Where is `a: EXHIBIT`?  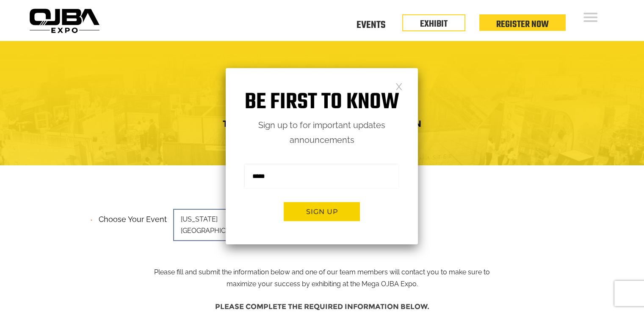 a: EXHIBIT is located at coordinates (434, 24).